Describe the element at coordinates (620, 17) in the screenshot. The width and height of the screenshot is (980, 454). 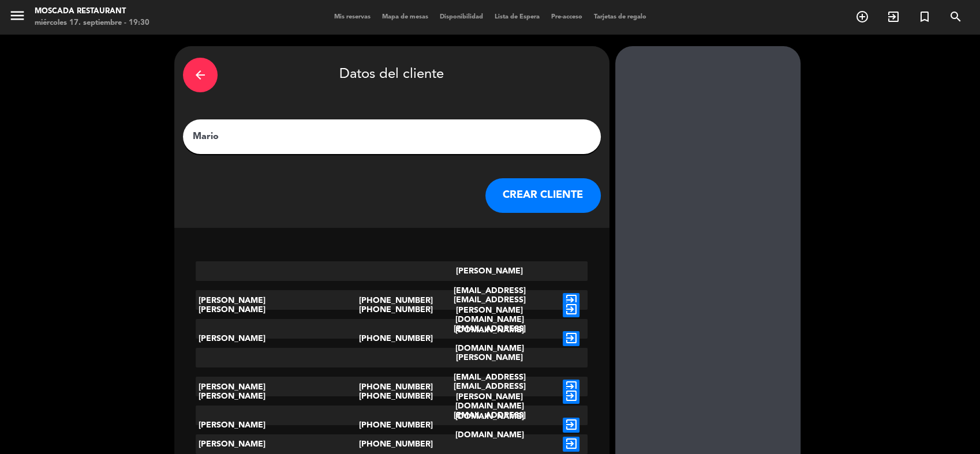
I see `span: Tarjetas de regalo` at that location.